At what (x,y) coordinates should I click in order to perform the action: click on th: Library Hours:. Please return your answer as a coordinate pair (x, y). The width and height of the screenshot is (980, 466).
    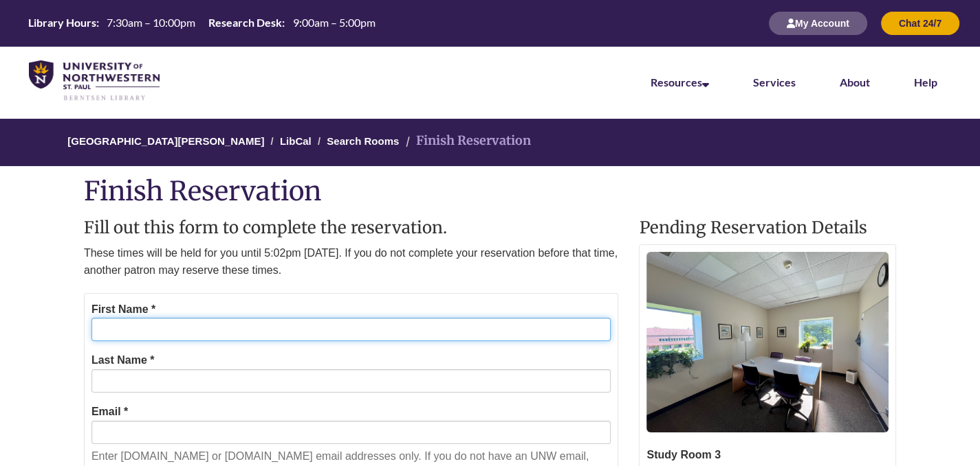
    Looking at the image, I should click on (62, 22).